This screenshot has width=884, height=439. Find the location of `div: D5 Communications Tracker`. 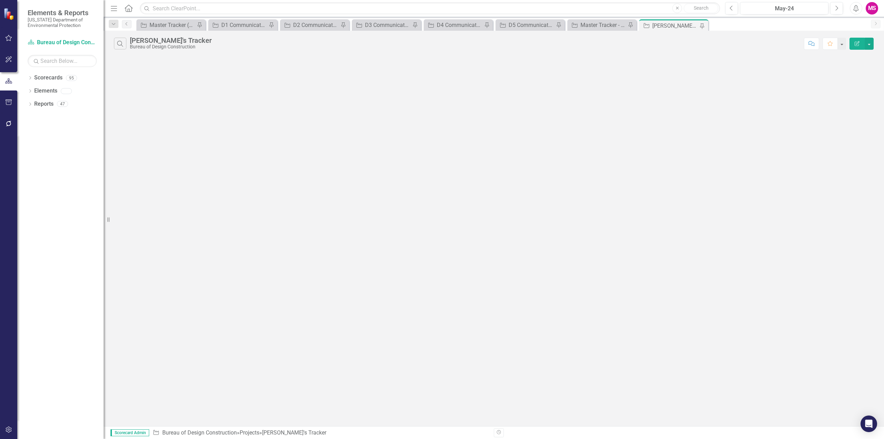

div: D5 Communications Tracker is located at coordinates (531, 25).